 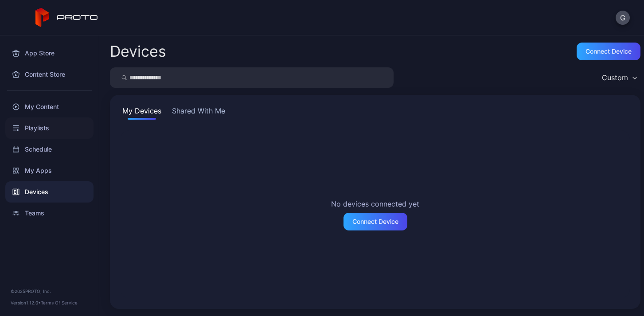 I want to click on a: My Content, so click(x=50, y=107).